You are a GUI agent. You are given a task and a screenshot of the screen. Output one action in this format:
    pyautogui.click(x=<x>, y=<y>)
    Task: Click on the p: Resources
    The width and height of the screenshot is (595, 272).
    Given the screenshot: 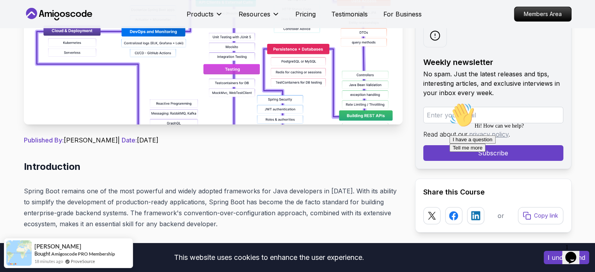 What is the action you would take?
    pyautogui.click(x=254, y=14)
    